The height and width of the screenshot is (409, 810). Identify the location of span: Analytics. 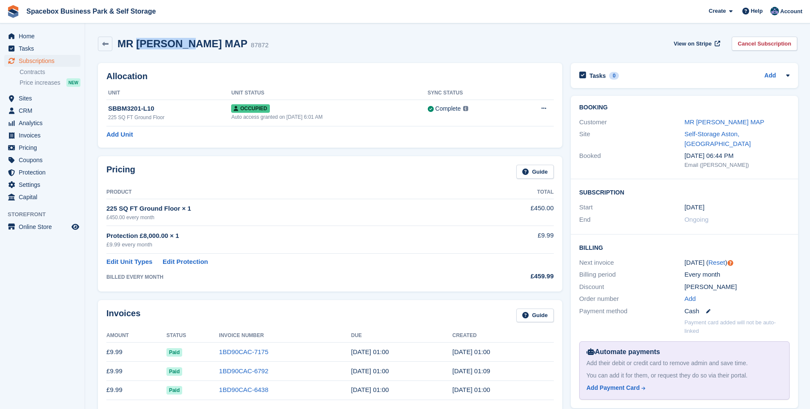
(44, 123).